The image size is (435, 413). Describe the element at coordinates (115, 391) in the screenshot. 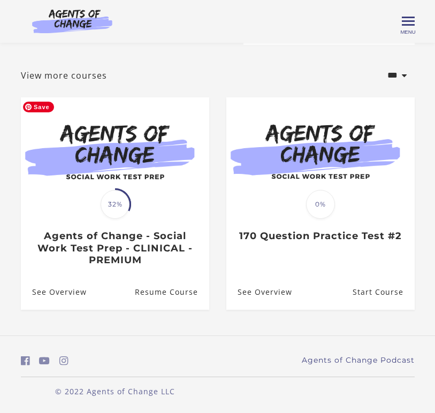

I see `p: © 2022 Agents of Change LLC` at that location.